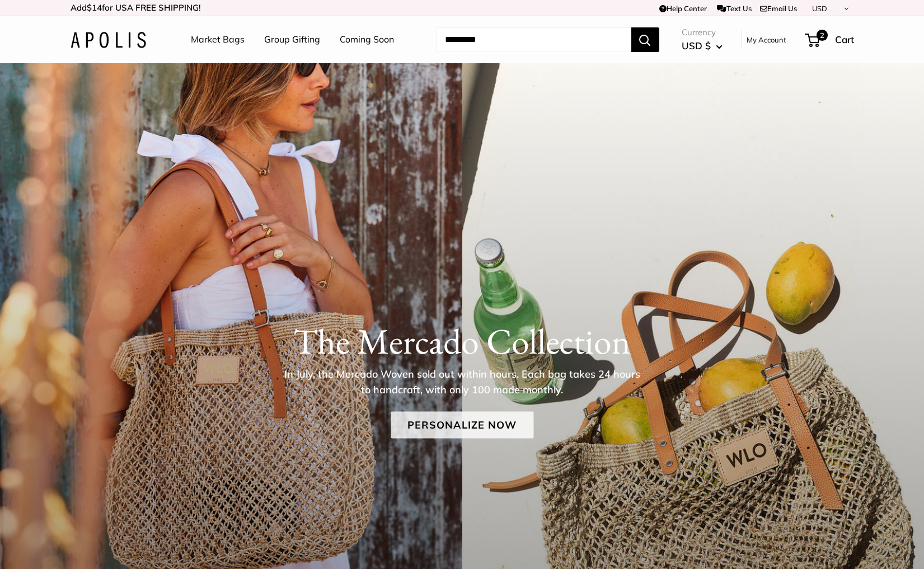  What do you see at coordinates (683, 8) in the screenshot?
I see `a: Help Center` at bounding box center [683, 8].